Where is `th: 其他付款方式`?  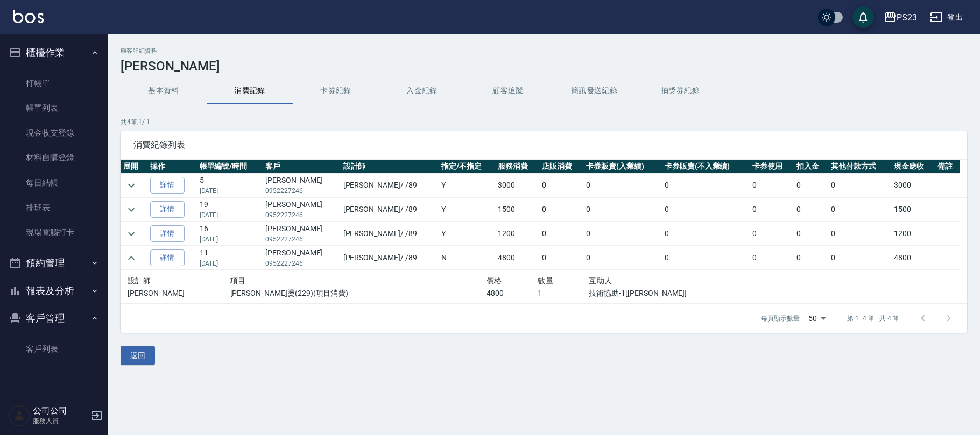
th: 其他付款方式 is located at coordinates (859, 167).